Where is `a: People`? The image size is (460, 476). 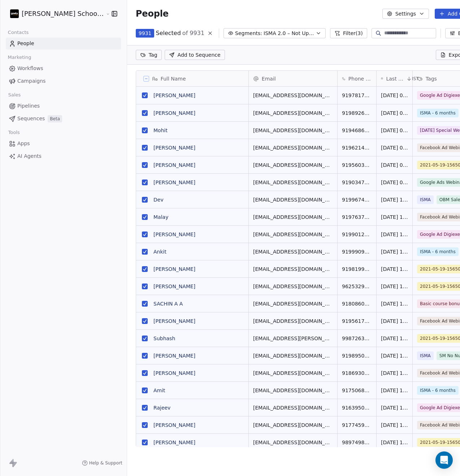
a: People is located at coordinates (63, 43).